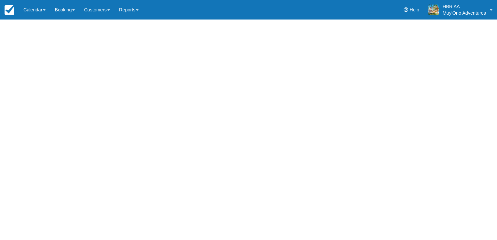 Image resolution: width=497 pixels, height=240 pixels. What do you see at coordinates (9, 10) in the screenshot?
I see `img: checkfront-main-nav-mini-logo.png` at bounding box center [9, 10].